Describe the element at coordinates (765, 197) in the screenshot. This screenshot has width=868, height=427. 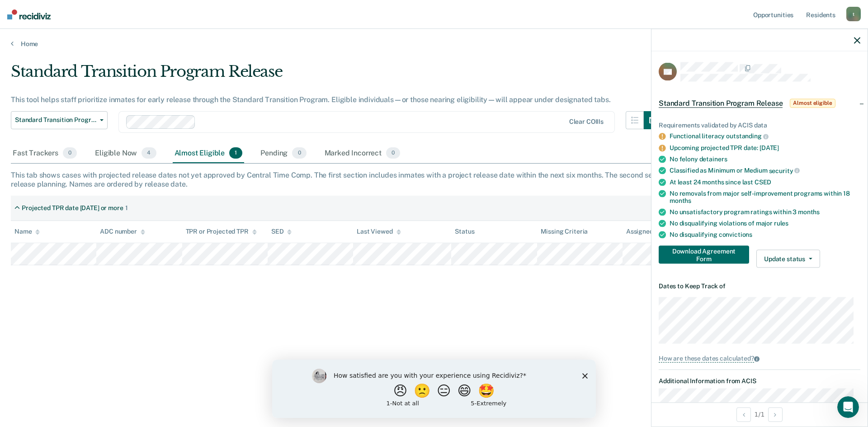
I see `div: No removals from major self-improvement programs within 18` at that location.